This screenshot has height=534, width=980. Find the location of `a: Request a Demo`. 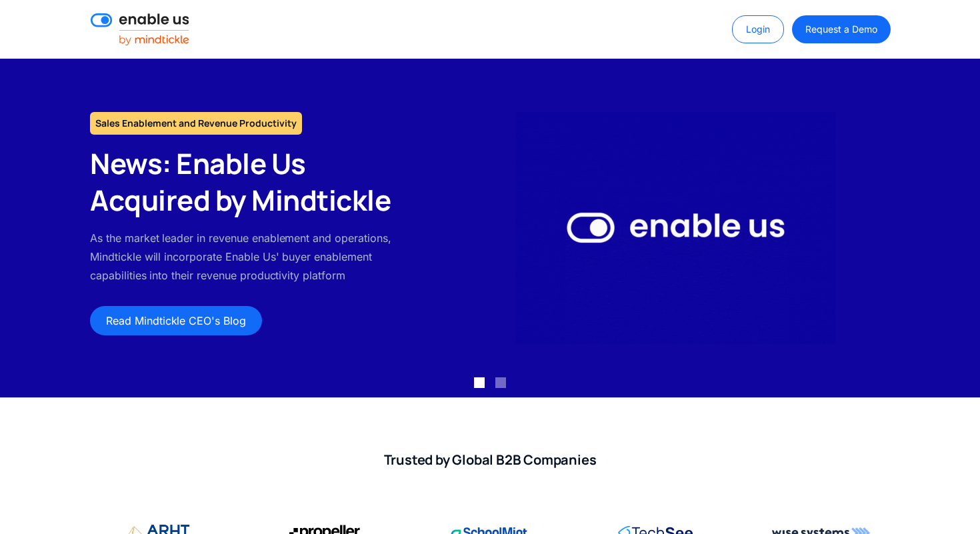

a: Request a Demo is located at coordinates (840, 29).